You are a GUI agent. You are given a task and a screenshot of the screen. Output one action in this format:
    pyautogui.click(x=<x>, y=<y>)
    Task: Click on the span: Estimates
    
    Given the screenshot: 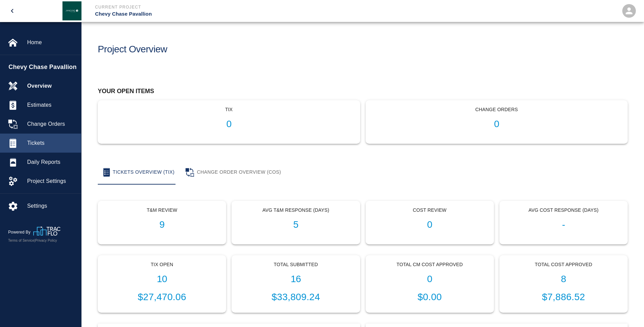 What is the action you would take?
    pyautogui.click(x=52, y=105)
    